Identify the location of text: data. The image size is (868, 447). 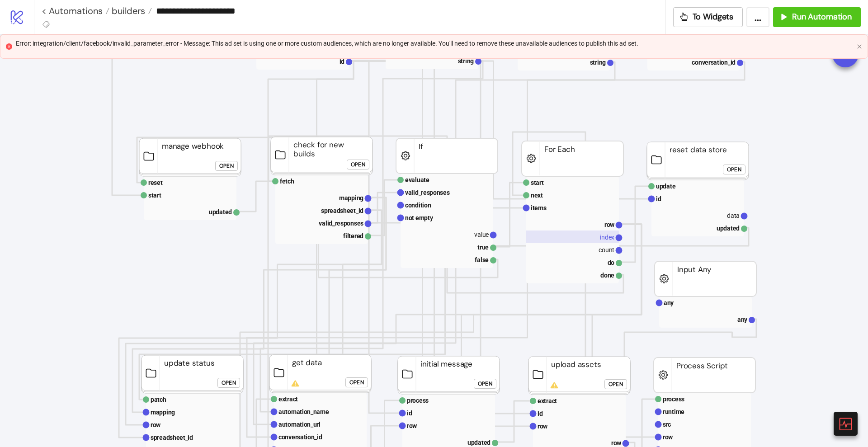
(734, 216).